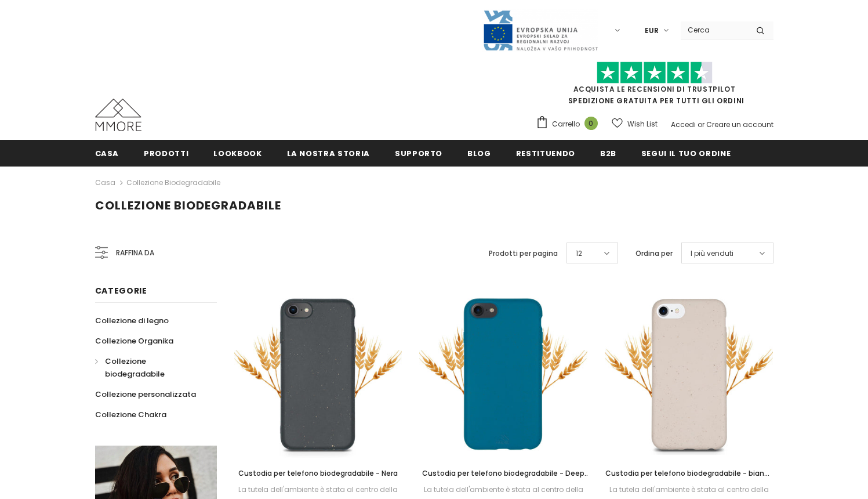 The height and width of the screenshot is (499, 868). I want to click on a: Collezione di legno, so click(132, 320).